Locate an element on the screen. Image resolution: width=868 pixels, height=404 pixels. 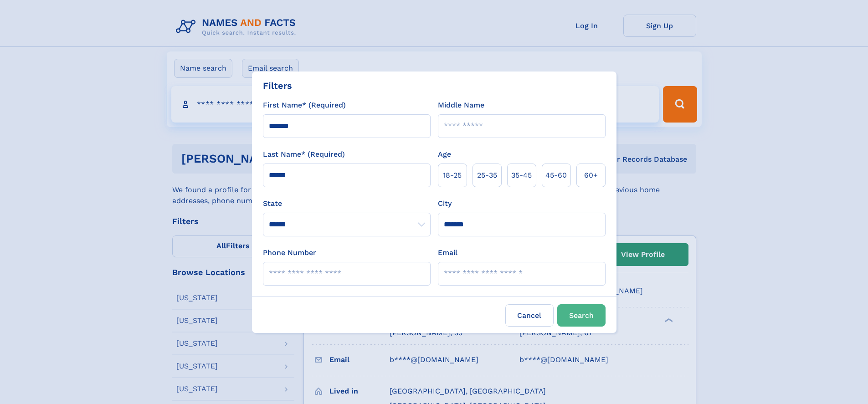
label: City is located at coordinates (445, 204).